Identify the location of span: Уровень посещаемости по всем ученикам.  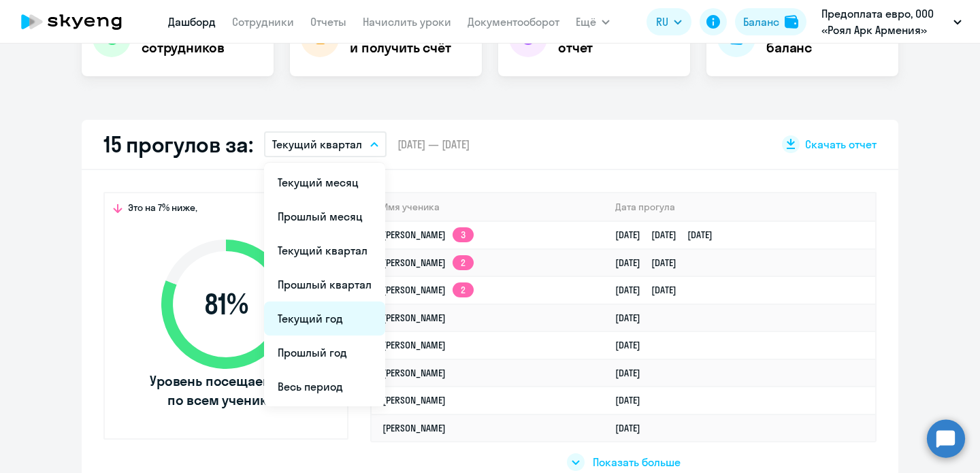
(226, 390).